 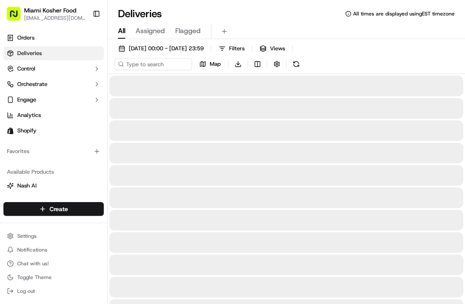 I want to click on span: Orders, so click(x=26, y=38).